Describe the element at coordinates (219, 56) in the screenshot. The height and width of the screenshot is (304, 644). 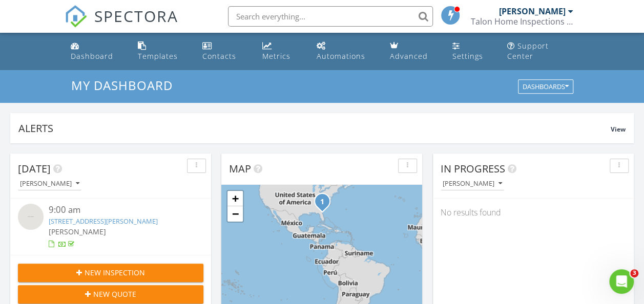
I see `div: Contacts` at that location.